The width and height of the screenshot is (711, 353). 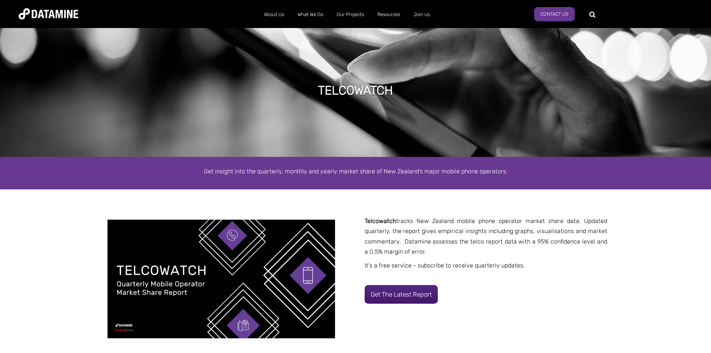 I want to click on span: It's a free service - subscribe to receive quarterly updates., so click(x=445, y=265).